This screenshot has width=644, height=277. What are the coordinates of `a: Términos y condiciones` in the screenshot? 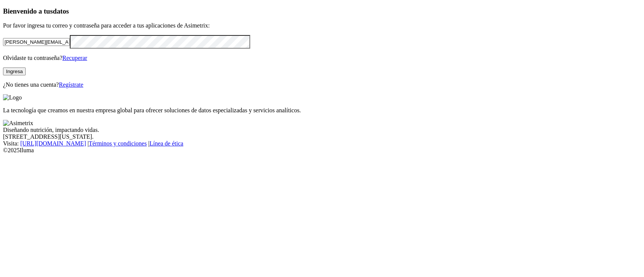 It's located at (118, 143).